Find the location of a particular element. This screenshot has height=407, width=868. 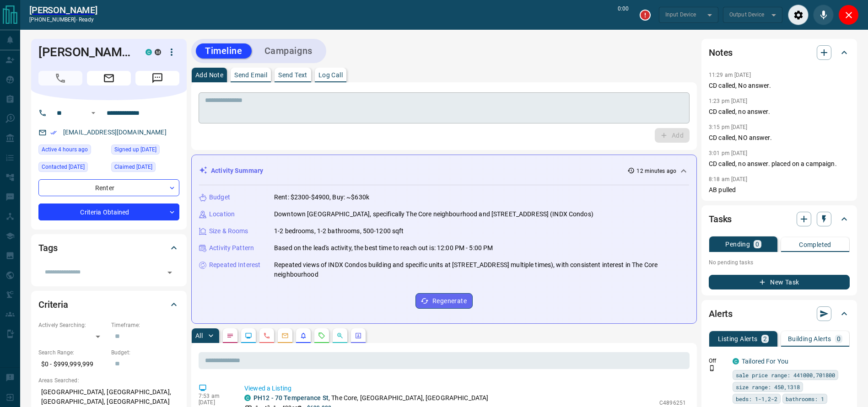

p: Actively Searching: is located at coordinates (72, 325).